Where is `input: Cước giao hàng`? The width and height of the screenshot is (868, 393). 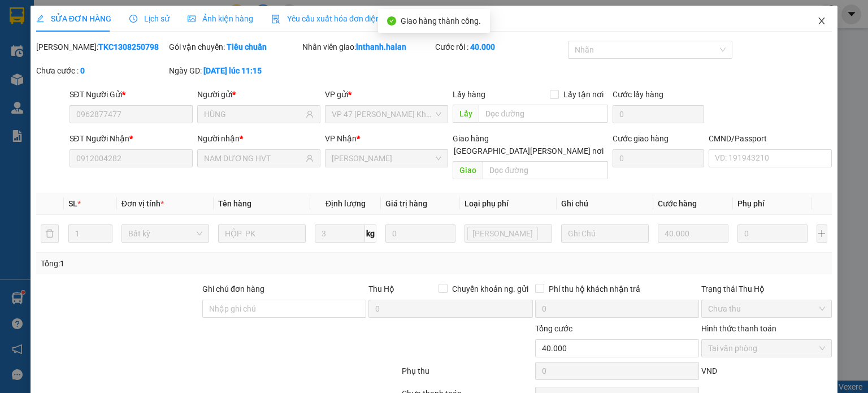
input: Cước giao hàng is located at coordinates (658, 158).